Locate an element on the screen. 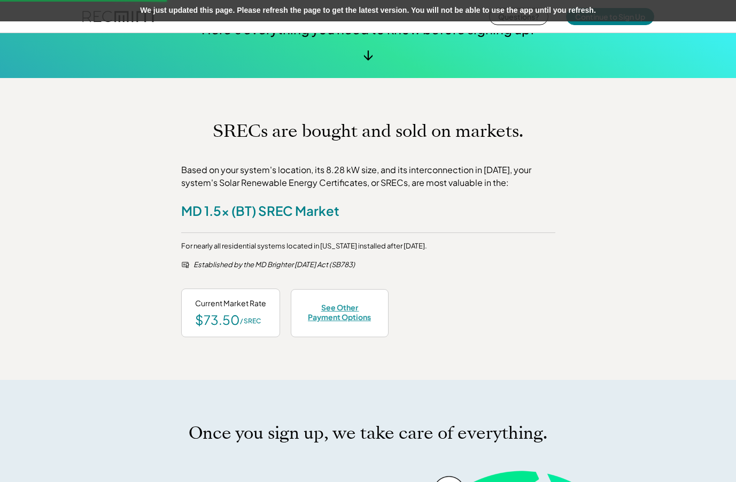 This screenshot has height=482, width=736. div: Current Market Rate is located at coordinates (230, 303).